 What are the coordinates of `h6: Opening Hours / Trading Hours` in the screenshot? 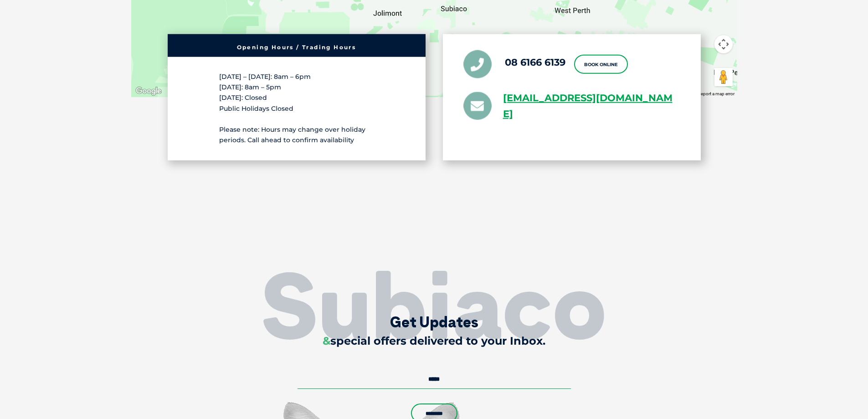 It's located at (297, 48).